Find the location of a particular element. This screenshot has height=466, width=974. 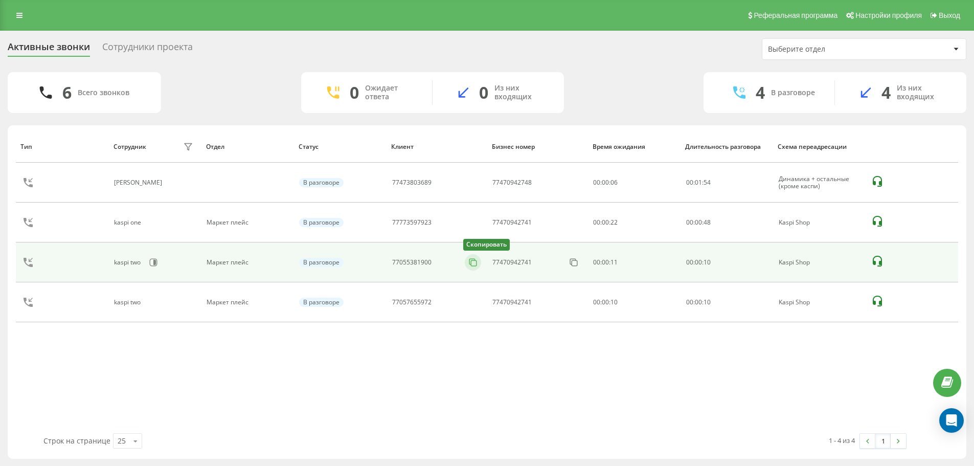

div: Отдел is located at coordinates (247, 147).